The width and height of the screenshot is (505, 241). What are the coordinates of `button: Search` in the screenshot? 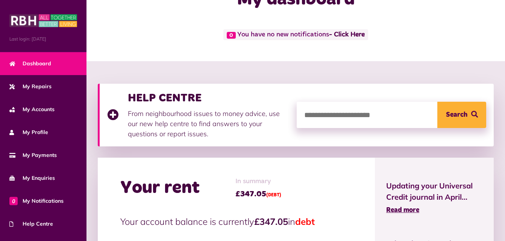 It's located at (461, 115).